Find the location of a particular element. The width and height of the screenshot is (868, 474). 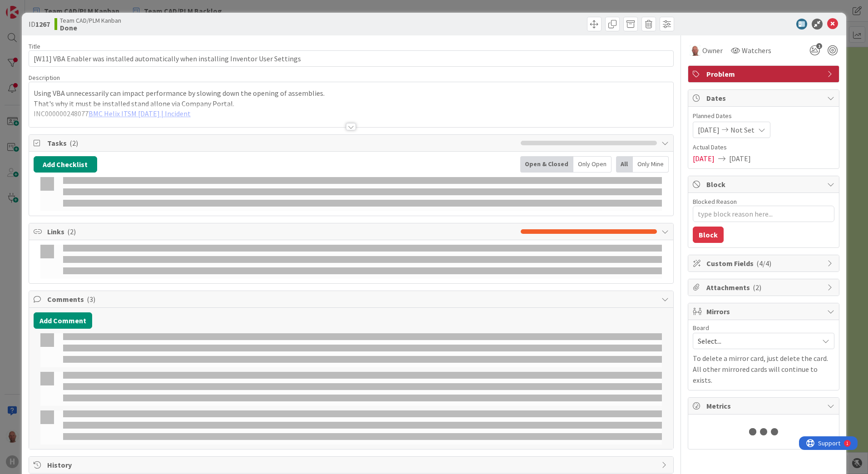

span: Metrics is located at coordinates (764, 406).